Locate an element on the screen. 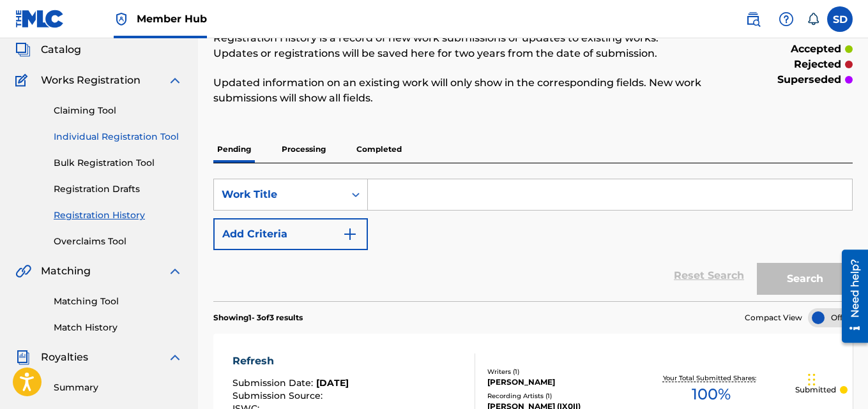  p: Submitted is located at coordinates (816, 390).